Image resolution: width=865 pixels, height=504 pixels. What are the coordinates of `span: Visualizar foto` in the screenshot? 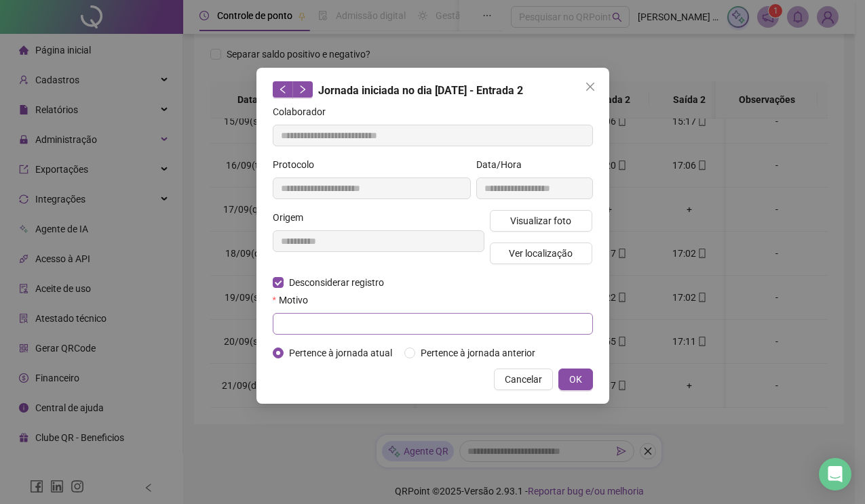 It's located at (540, 221).